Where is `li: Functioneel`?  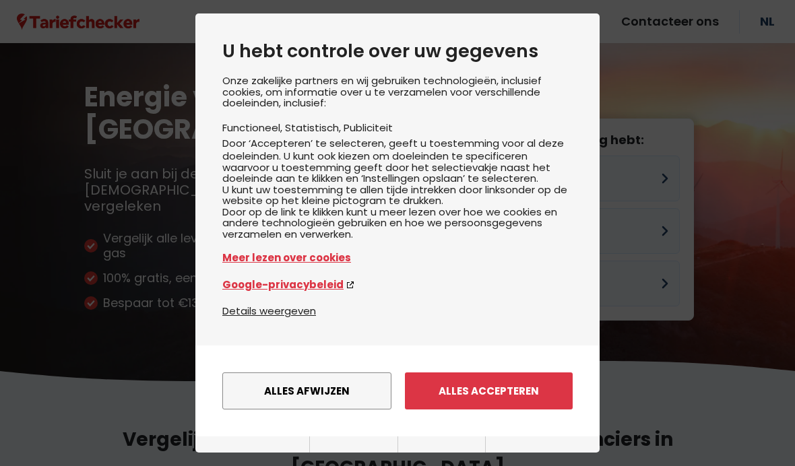
li: Functioneel is located at coordinates (253, 127).